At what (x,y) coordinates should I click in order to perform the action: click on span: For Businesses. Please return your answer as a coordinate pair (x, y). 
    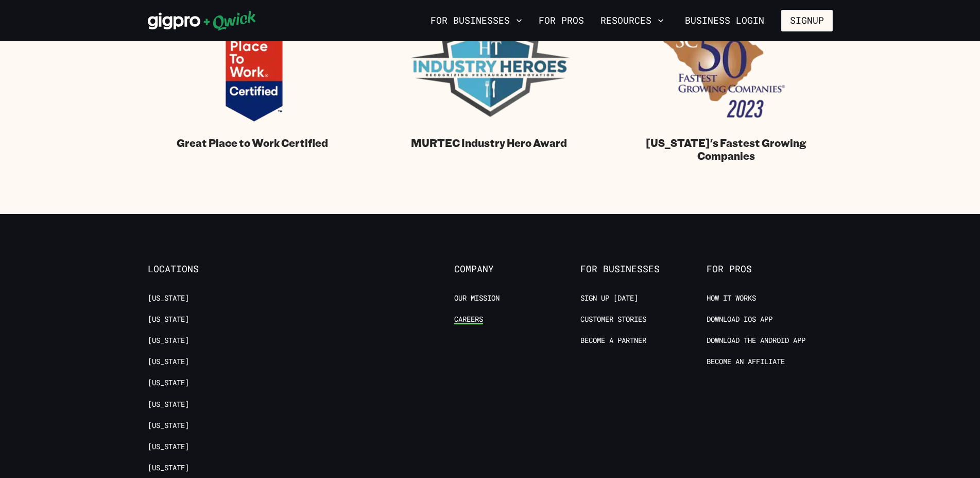
    Looking at the image, I should click on (643, 269).